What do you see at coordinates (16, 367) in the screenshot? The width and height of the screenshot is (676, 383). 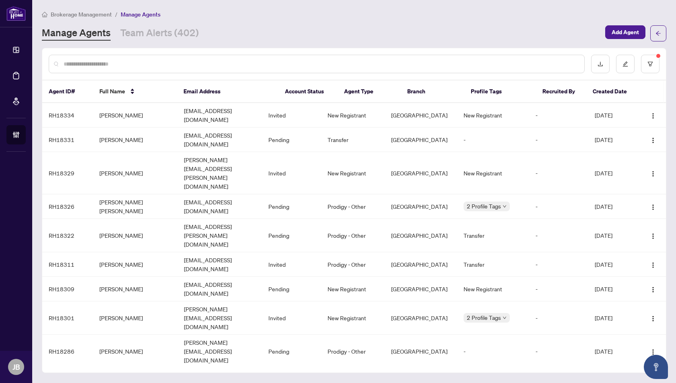 I see `span: JB` at bounding box center [16, 367].